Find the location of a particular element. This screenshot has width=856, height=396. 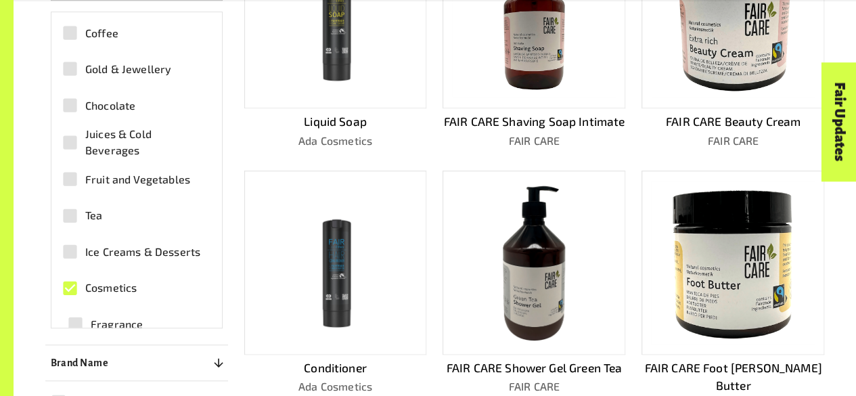

p: FAIR CARE Beauty Cream is located at coordinates (733, 122).